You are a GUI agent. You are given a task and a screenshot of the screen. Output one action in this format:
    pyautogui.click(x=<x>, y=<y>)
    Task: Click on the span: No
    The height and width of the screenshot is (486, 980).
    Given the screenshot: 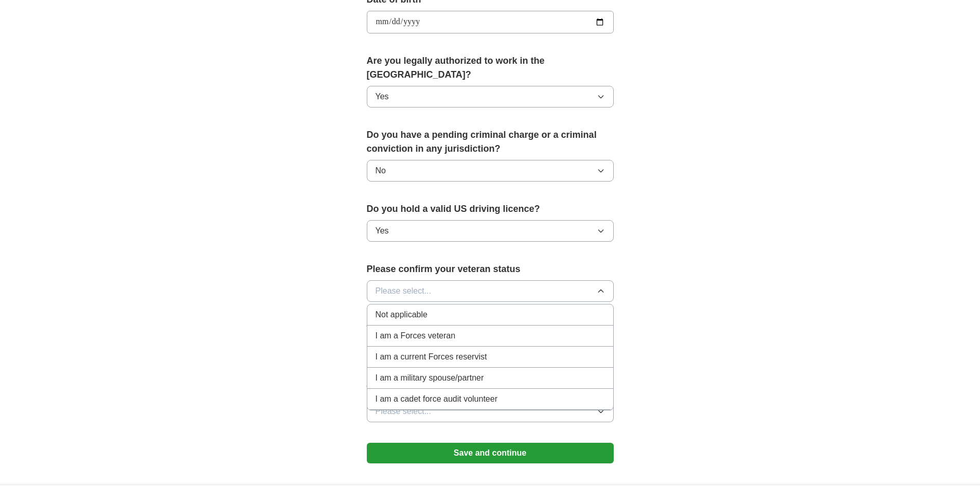 What is the action you would take?
    pyautogui.click(x=380, y=171)
    